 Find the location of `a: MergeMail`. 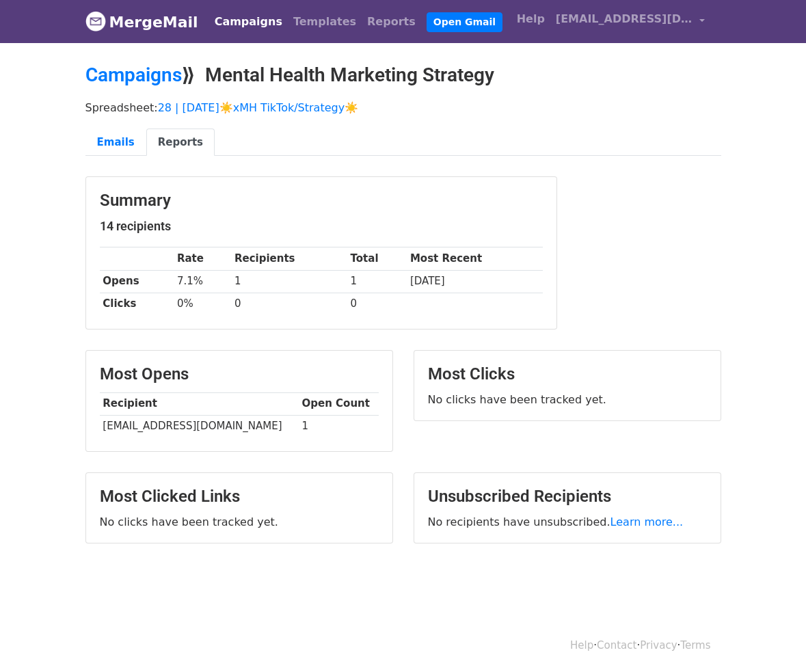

a: MergeMail is located at coordinates (141, 21).